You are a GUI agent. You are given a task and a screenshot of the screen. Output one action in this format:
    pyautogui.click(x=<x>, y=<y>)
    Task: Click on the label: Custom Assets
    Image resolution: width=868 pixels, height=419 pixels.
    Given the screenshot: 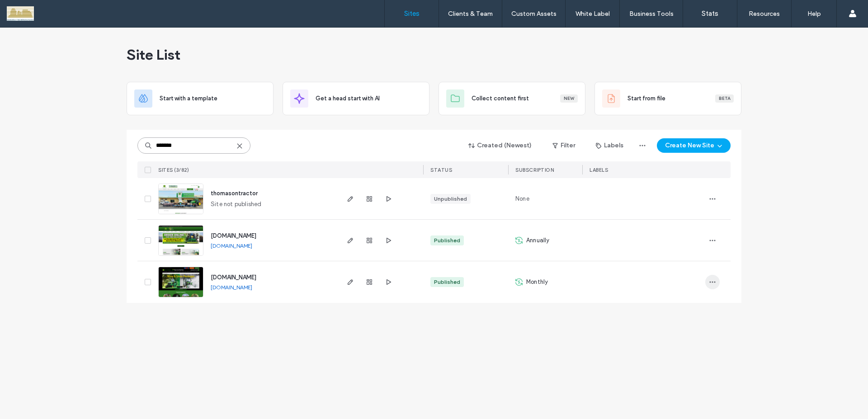 What is the action you would take?
    pyautogui.click(x=534, y=14)
    